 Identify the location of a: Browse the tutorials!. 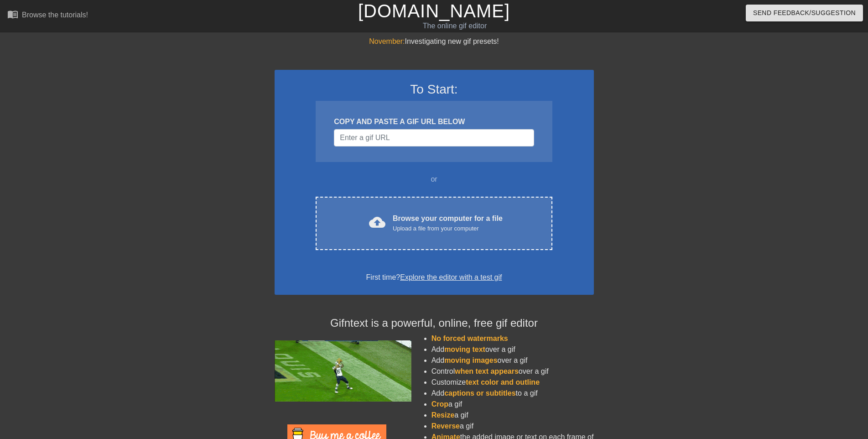
(48, 15).